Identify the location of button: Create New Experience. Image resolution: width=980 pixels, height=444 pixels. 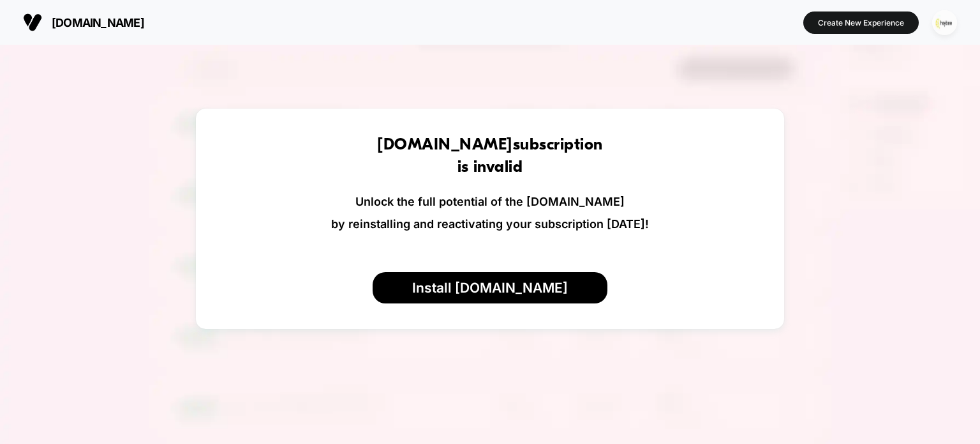
(861, 23).